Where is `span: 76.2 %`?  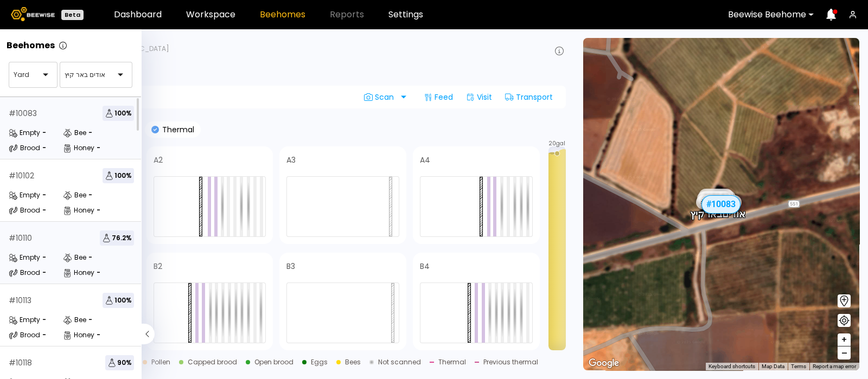
span: 76.2 % is located at coordinates (117, 238).